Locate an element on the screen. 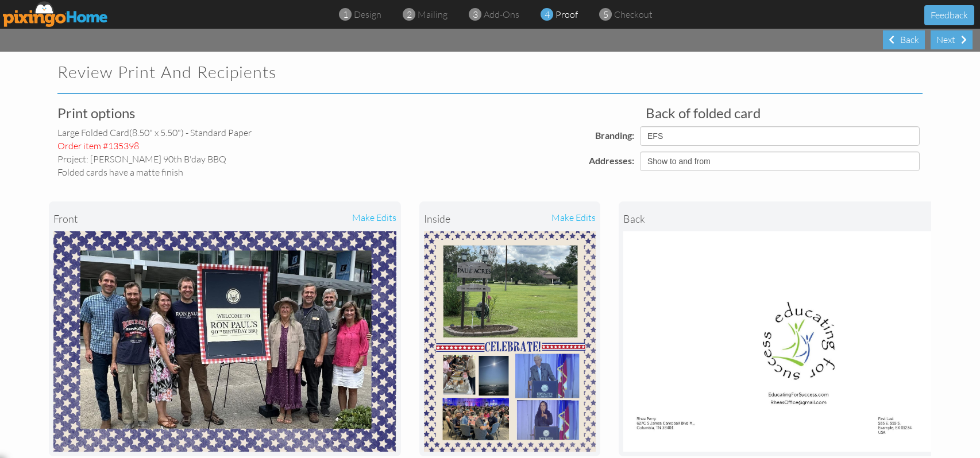  button: Feedback is located at coordinates (949, 15).